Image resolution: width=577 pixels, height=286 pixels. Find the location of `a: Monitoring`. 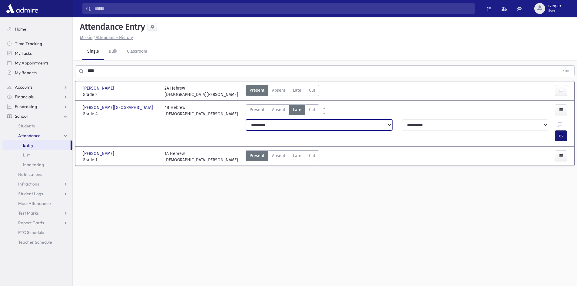

a: Monitoring is located at coordinates (37, 165).